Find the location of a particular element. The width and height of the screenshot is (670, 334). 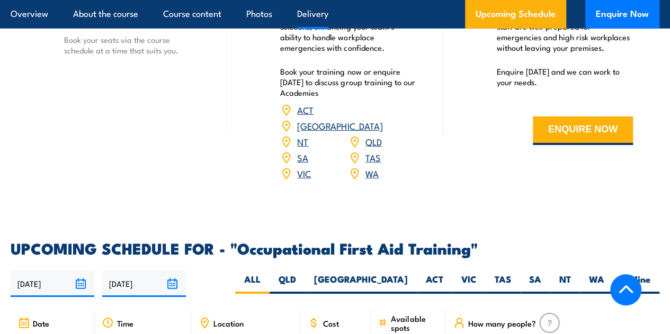

span: Date is located at coordinates (41, 323).